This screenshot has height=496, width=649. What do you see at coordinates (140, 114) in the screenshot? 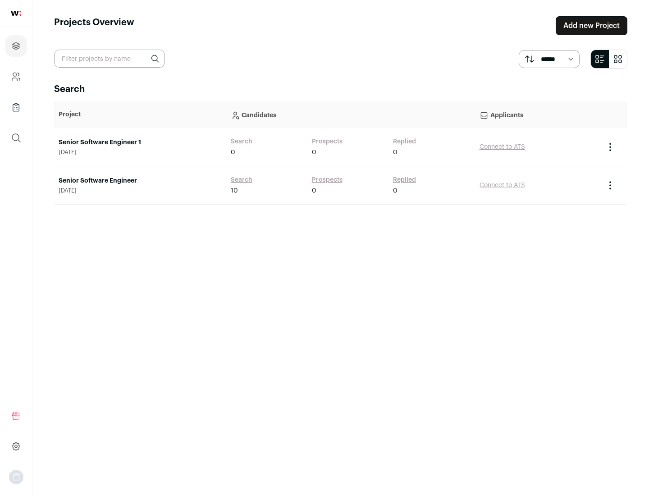
I see `p: Project` at bounding box center [140, 114].